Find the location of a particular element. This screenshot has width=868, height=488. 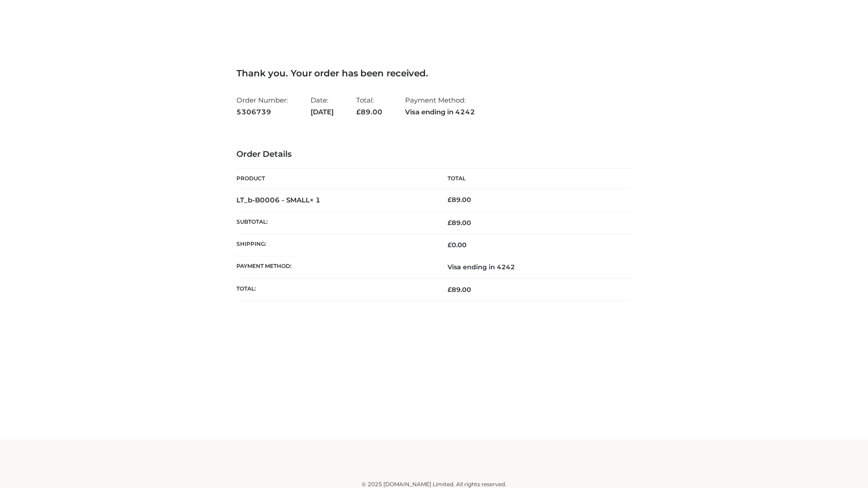

strong: × 1 is located at coordinates (315, 200).